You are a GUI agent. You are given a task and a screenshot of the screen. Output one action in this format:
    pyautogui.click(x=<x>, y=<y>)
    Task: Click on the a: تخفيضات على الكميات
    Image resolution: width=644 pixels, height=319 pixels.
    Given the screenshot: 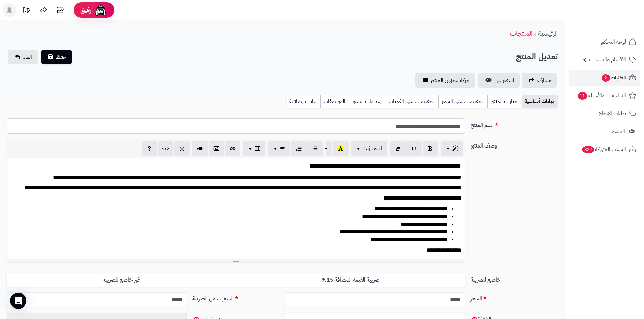 What is the action you would take?
    pyautogui.click(x=411, y=101)
    